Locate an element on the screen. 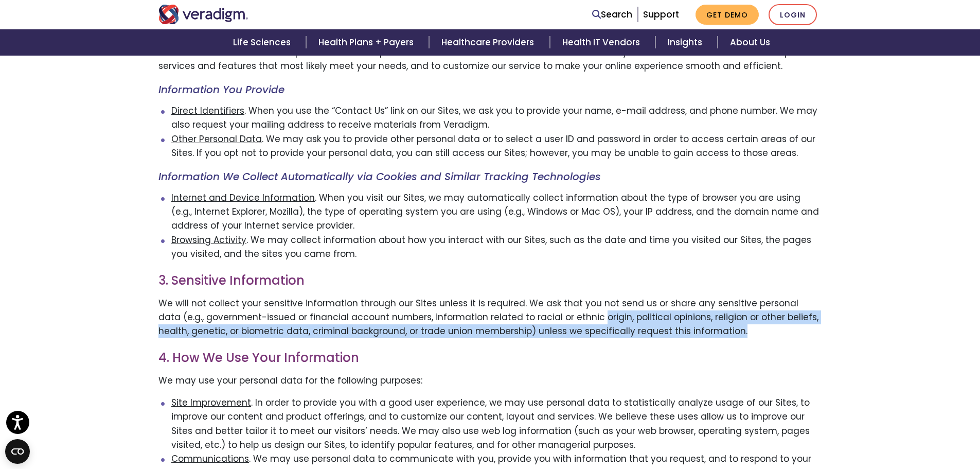  u: Site Improvement is located at coordinates (211, 402).